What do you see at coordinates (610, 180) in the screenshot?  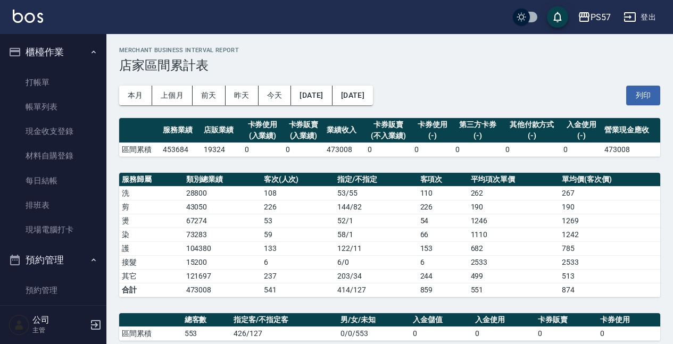 I see `th: 單均價(客次價)` at bounding box center [610, 180].